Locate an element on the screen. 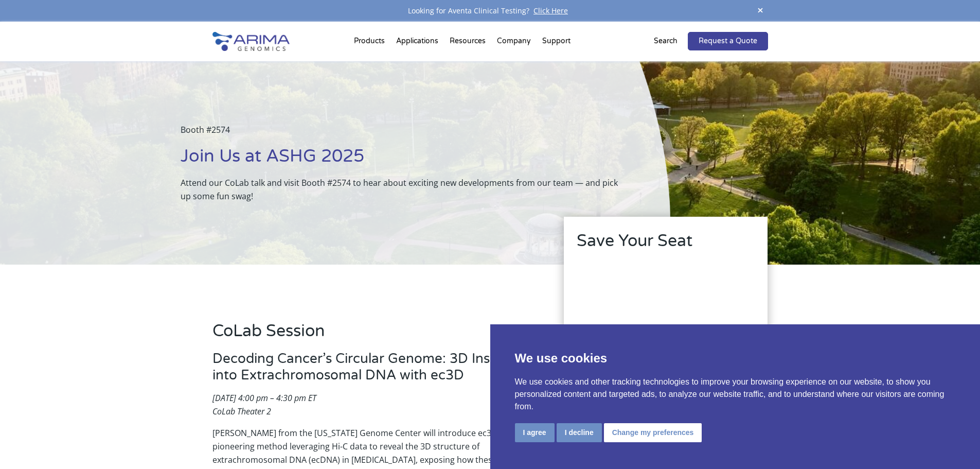 The height and width of the screenshot is (469, 980). h2: CoLab Session is located at coordinates (373, 335).